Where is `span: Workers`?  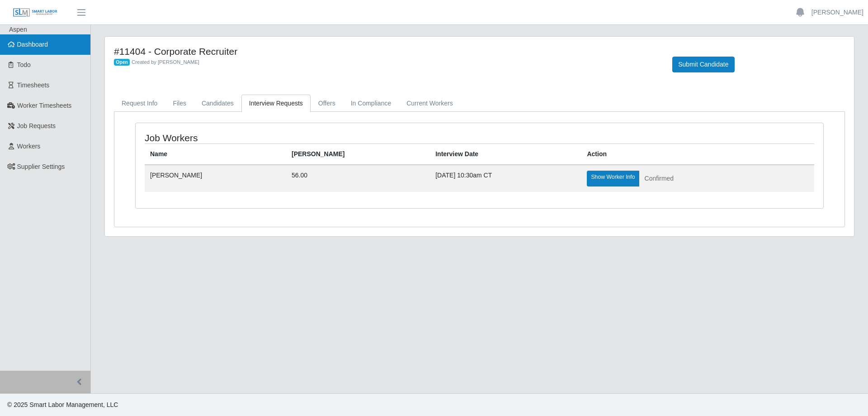 span: Workers is located at coordinates (29, 146).